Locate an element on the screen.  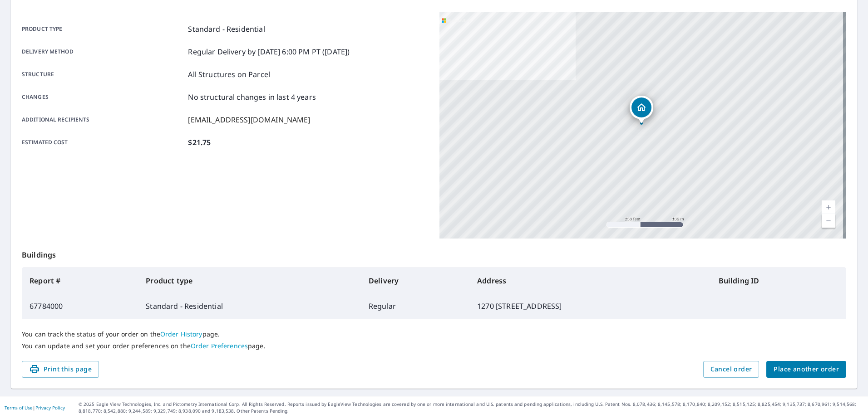
a: Current Level 17, Zoom In is located at coordinates (828, 207).